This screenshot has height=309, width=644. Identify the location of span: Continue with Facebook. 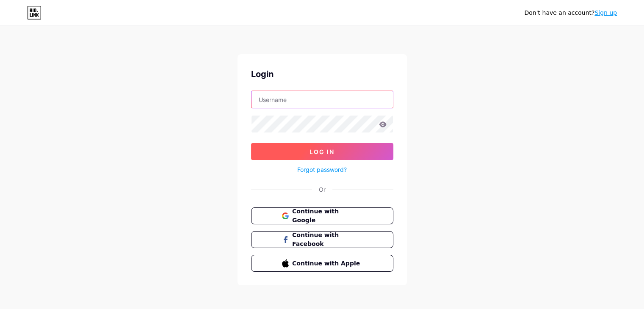
(327, 240).